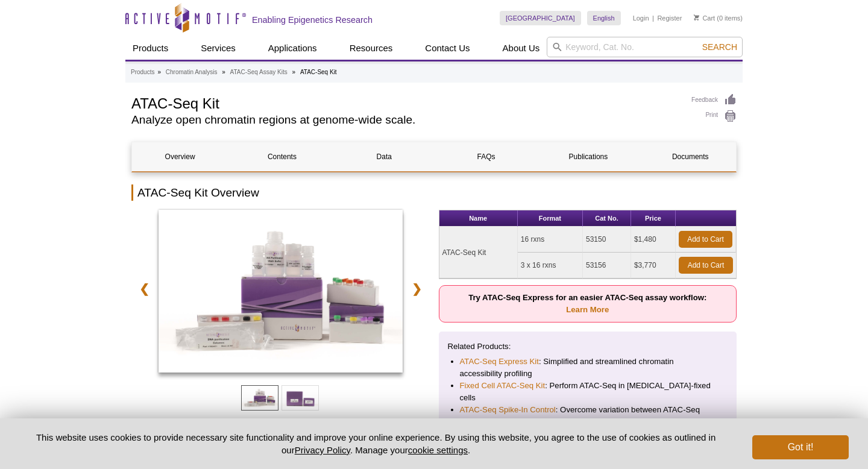  What do you see at coordinates (218, 48) in the screenshot?
I see `a: Services` at bounding box center [218, 48].